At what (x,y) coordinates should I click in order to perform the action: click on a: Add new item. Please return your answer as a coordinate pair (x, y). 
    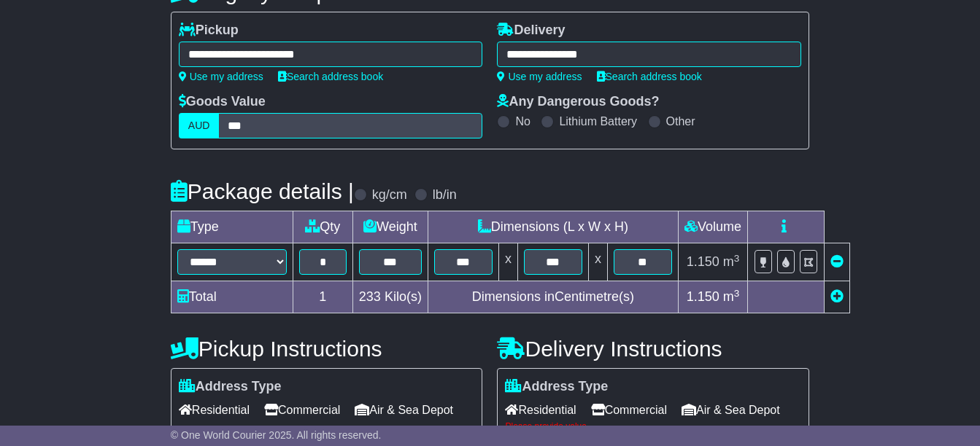
    Looking at the image, I should click on (837, 297).